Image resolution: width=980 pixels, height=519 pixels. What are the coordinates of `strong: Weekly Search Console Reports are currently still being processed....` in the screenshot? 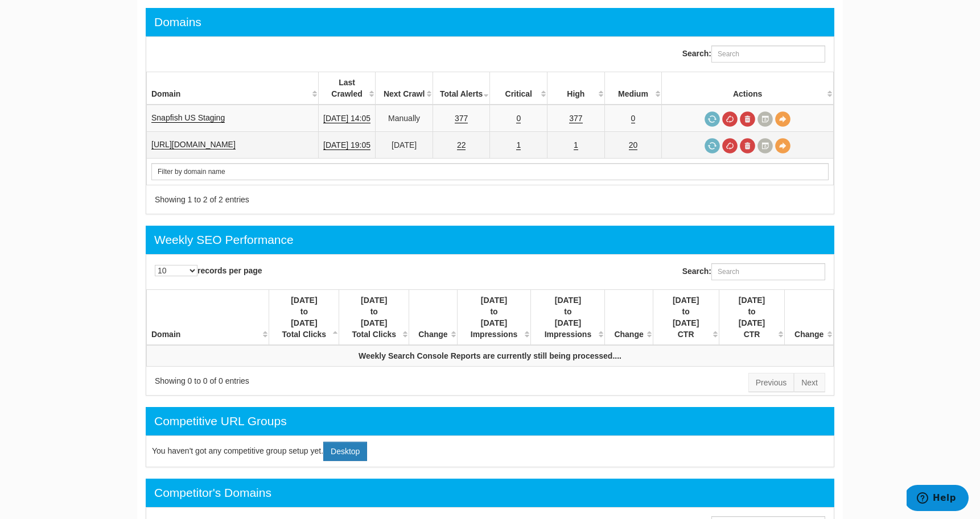 It's located at (490, 356).